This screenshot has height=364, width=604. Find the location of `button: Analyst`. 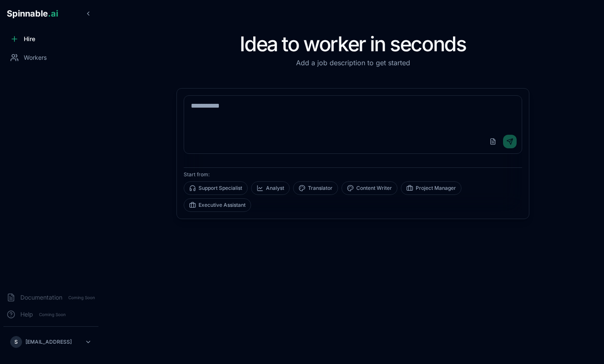

button: Analyst is located at coordinates (270, 188).